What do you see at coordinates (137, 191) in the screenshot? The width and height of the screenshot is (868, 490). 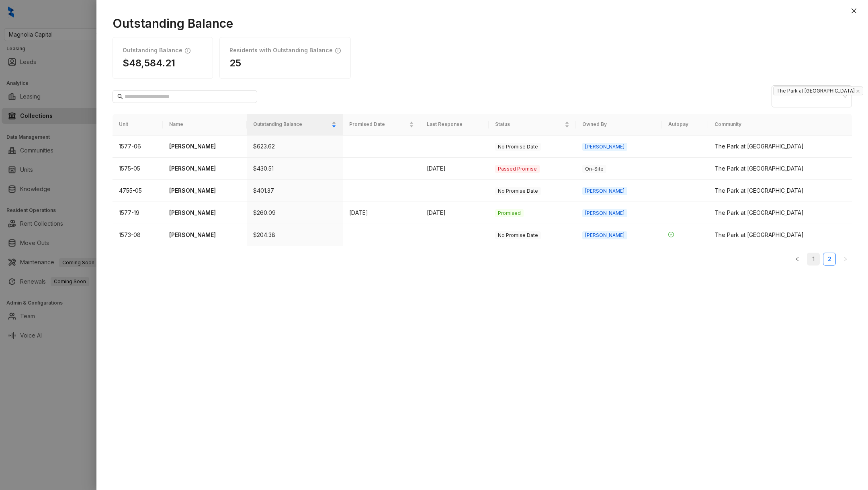 I see `td: 4755-05` at bounding box center [137, 191].